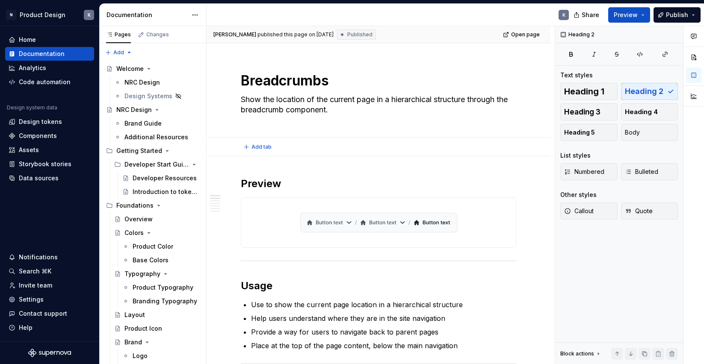 This screenshot has width=704, height=364. What do you see at coordinates (579, 133) in the screenshot?
I see `span: Heading 5` at bounding box center [579, 133].